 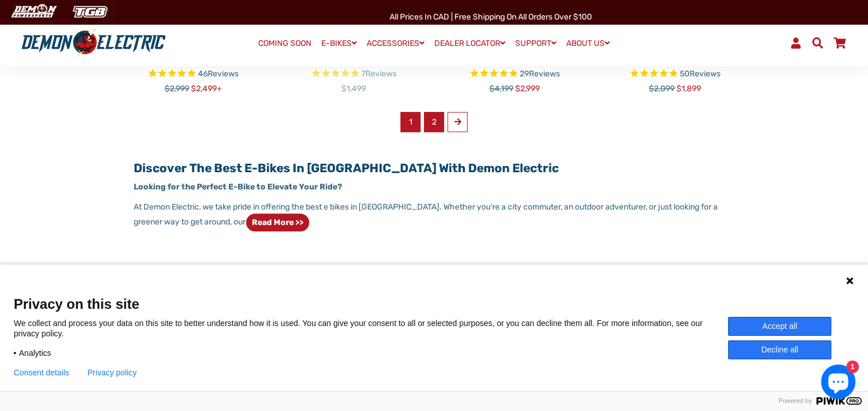 I want to click on button: Accept all, so click(x=780, y=325).